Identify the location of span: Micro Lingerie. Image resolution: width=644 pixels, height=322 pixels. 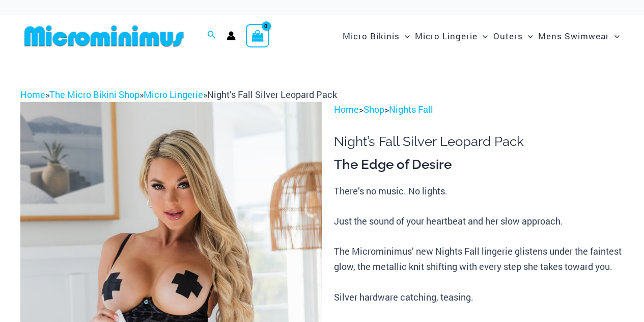
(446, 36).